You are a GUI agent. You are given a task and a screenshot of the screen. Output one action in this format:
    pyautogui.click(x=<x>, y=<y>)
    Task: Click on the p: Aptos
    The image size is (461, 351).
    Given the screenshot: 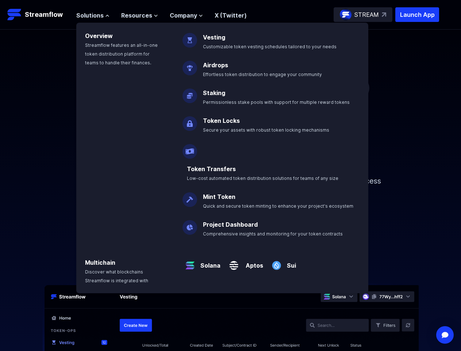 What is the action you would take?
    pyautogui.click(x=252, y=262)
    